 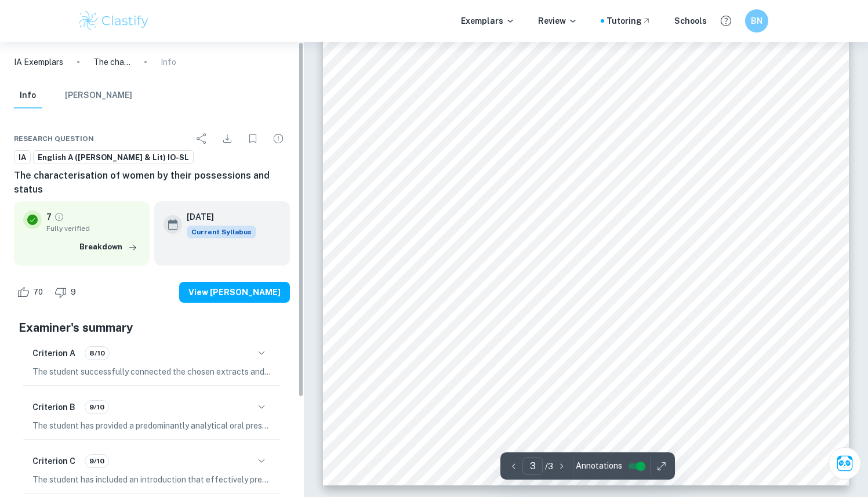 I want to click on span: Current Syllabus, so click(x=222, y=232).